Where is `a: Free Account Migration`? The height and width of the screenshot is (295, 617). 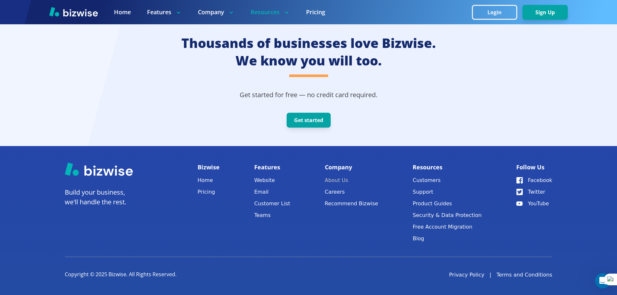
a: Free Account Migration is located at coordinates (447, 227).